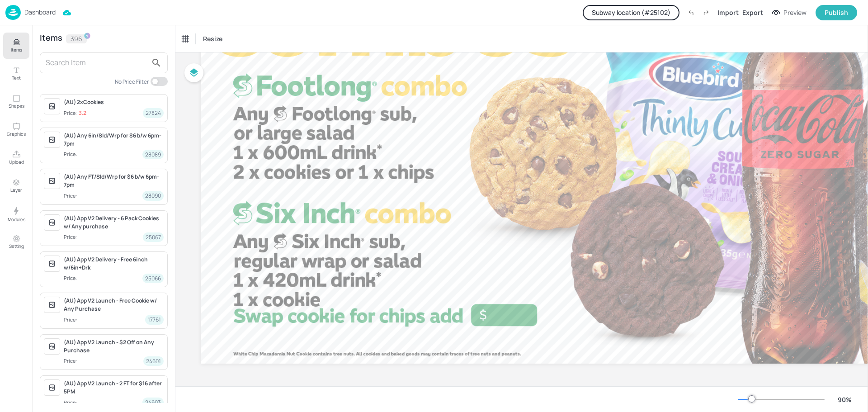  What do you see at coordinates (51, 39) in the screenshot?
I see `div: Items` at bounding box center [51, 39].